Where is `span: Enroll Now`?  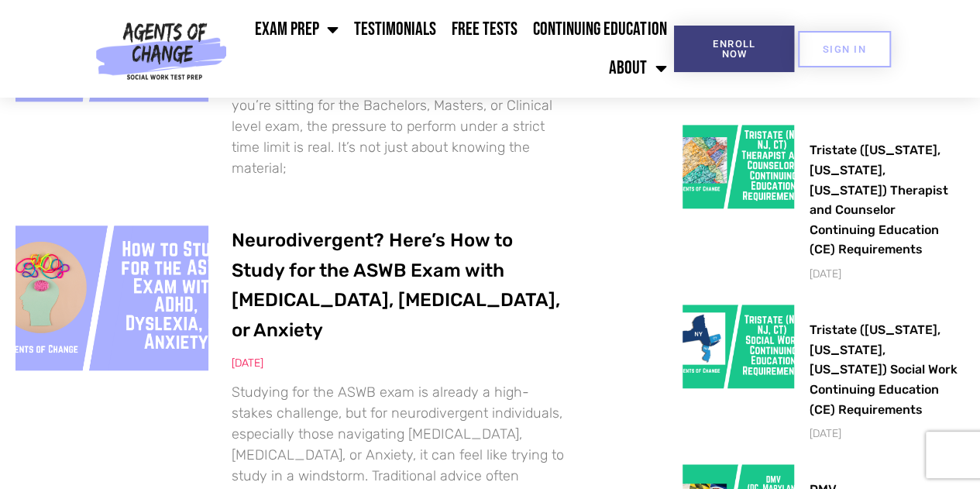 span: Enroll Now is located at coordinates (734, 49).